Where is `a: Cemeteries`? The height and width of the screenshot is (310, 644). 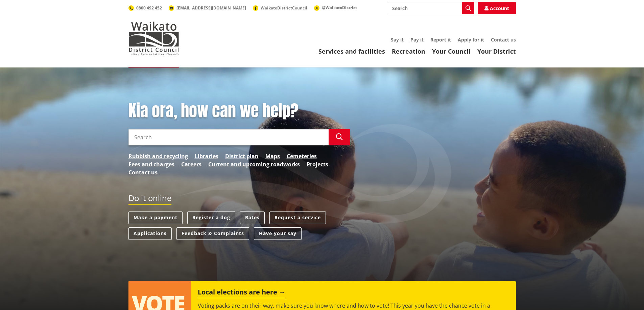
a: Cemeteries is located at coordinates (301, 156).